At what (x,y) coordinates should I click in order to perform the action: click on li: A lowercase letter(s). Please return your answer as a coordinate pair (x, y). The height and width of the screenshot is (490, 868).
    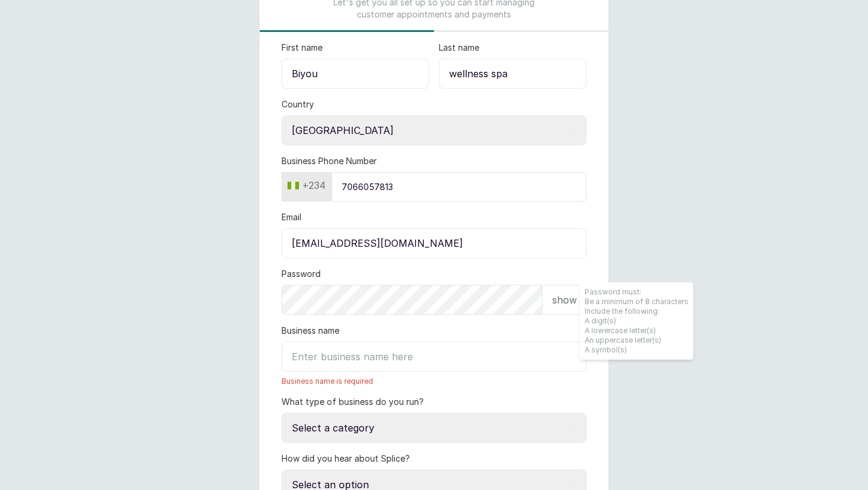
    Looking at the image, I should click on (637, 331).